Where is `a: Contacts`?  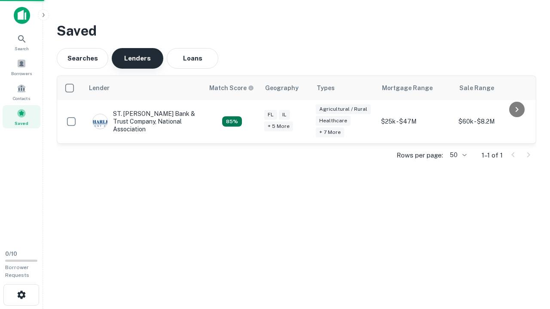 a: Contacts is located at coordinates (21, 92).